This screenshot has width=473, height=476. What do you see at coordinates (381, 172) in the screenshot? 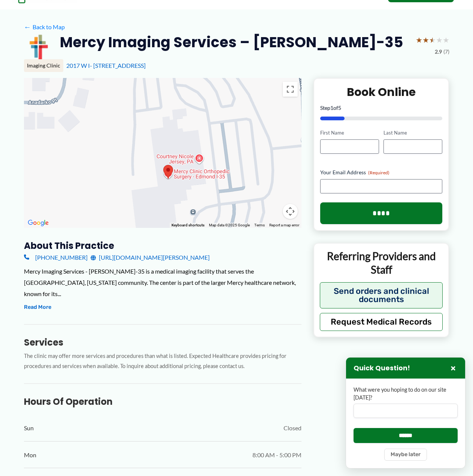
I see `label: Your Email Address` at bounding box center [381, 172].